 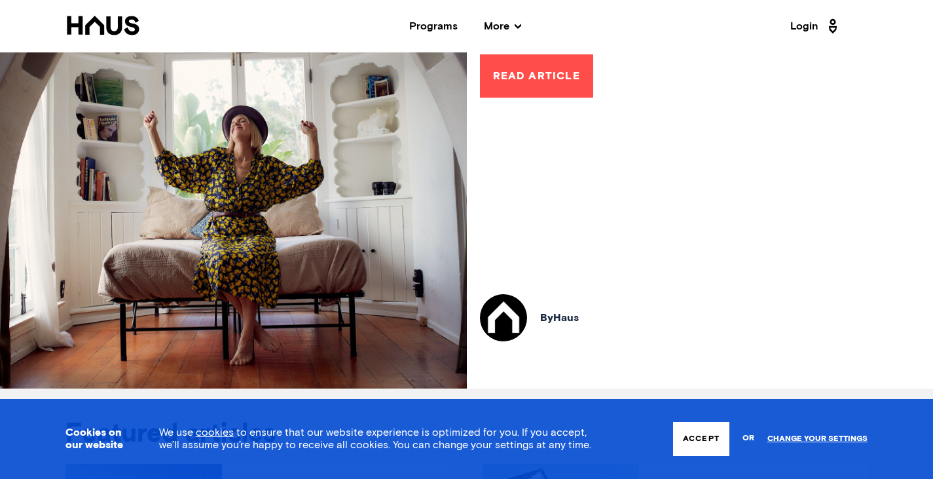 What do you see at coordinates (748, 438) in the screenshot?
I see `span: or` at bounding box center [748, 438].